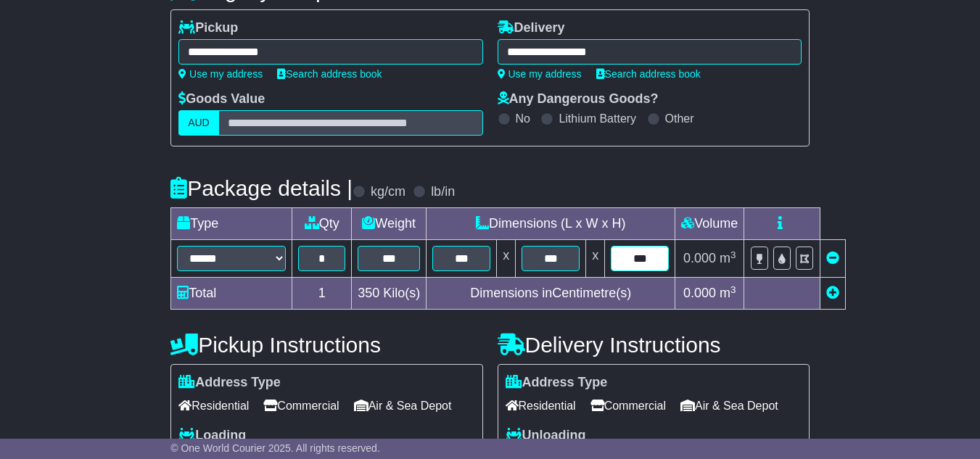  What do you see at coordinates (369, 293) in the screenshot?
I see `span: 350` at bounding box center [369, 293].